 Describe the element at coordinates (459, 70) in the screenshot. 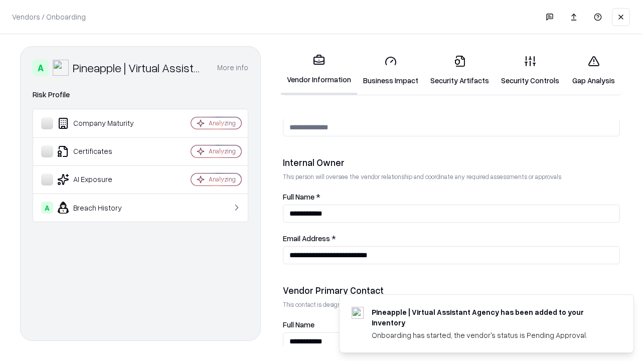

I see `a: Security Artifacts` at that location.